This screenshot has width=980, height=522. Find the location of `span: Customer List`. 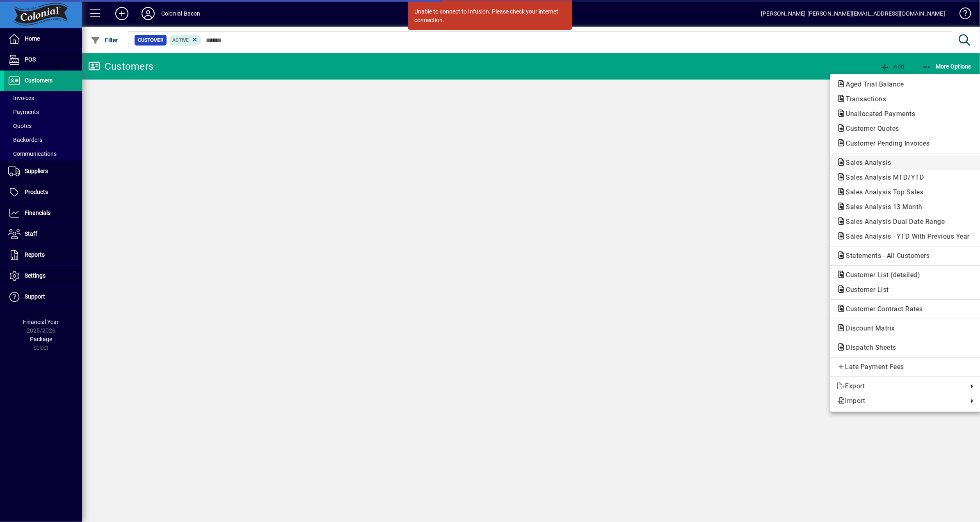

span: Customer List is located at coordinates (865, 289).